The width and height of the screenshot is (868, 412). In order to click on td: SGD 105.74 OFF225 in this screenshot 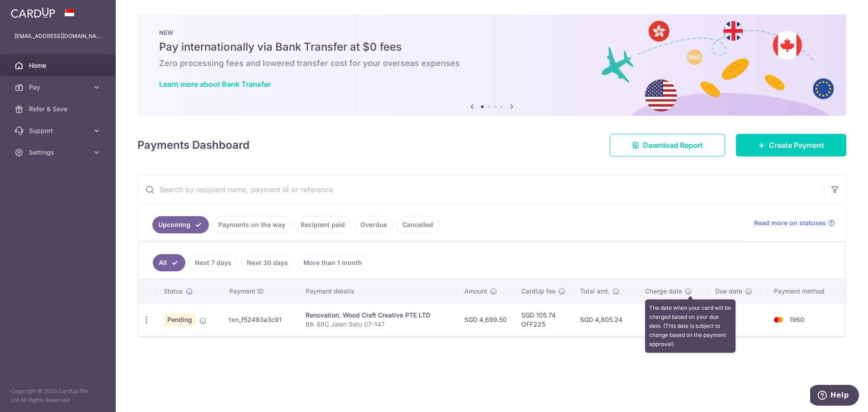, I will do `click(544, 320)`.